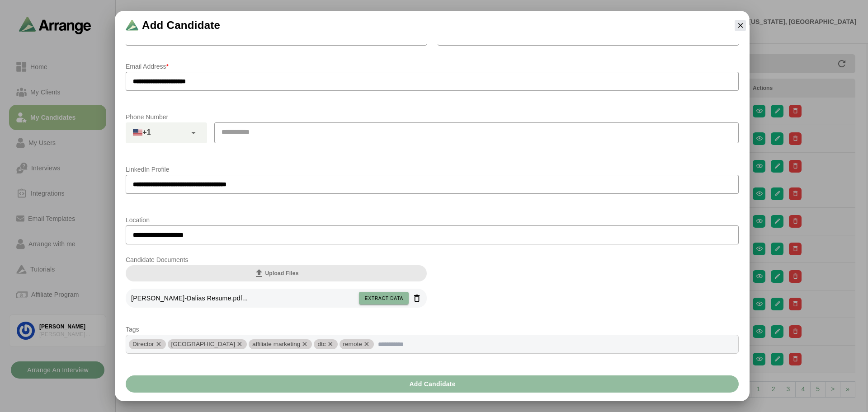 The height and width of the screenshot is (412, 868). I want to click on p: Tags, so click(432, 329).